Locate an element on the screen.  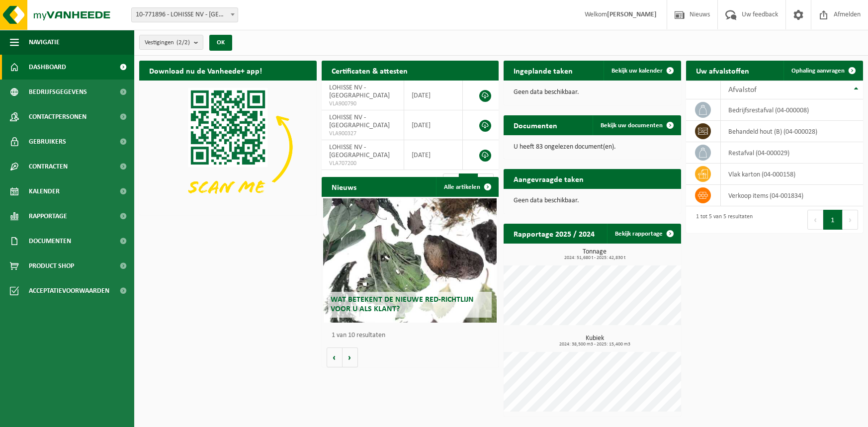
count: (2/2) is located at coordinates (183, 42).